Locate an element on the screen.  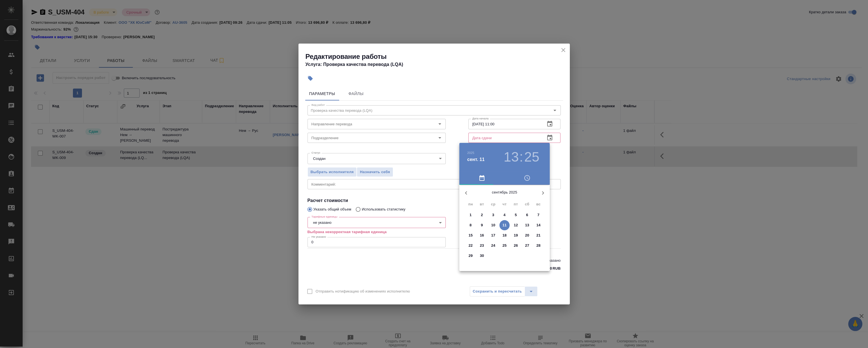
p: 5 is located at coordinates (516, 215).